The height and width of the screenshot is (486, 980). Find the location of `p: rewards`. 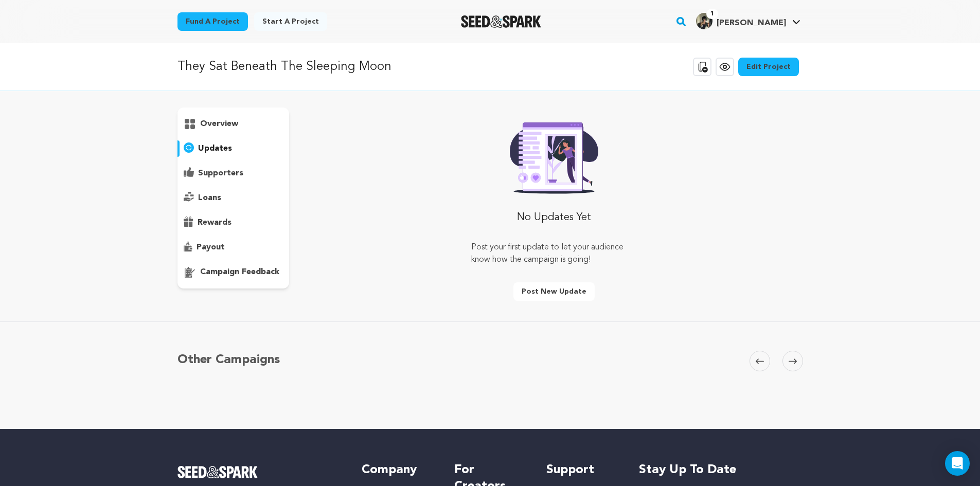

p: rewards is located at coordinates (215, 222).